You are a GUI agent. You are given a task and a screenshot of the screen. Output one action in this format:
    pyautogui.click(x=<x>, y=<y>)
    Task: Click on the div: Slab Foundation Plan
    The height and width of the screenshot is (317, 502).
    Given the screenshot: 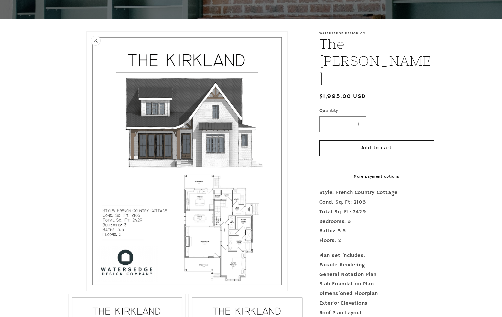 What is the action you would take?
    pyautogui.click(x=376, y=284)
    